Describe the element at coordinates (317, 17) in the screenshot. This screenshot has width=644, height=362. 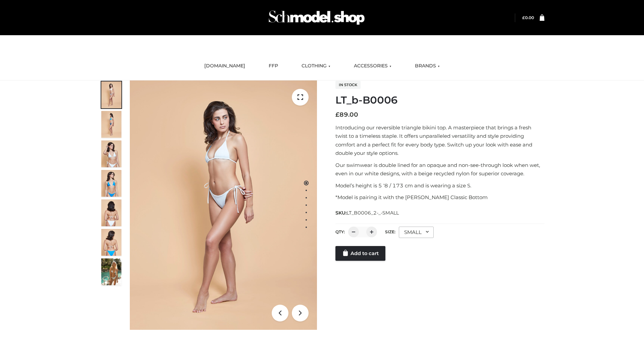
I see `img: Schmodel Admin 964` at that location.